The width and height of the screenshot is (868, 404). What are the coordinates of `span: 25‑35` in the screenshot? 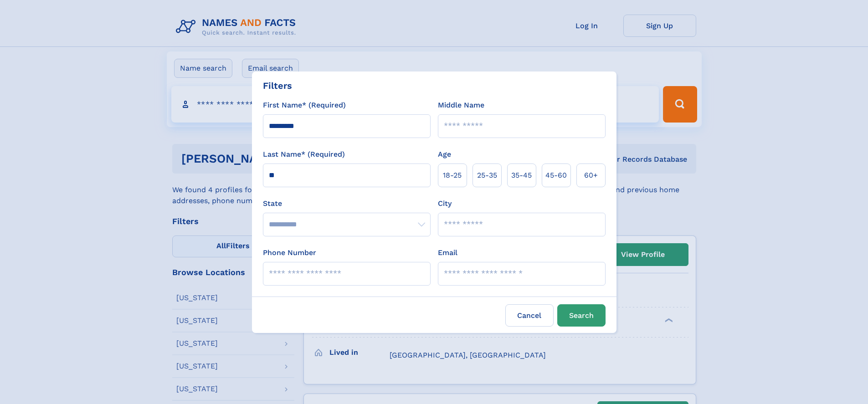 It's located at (487, 175).